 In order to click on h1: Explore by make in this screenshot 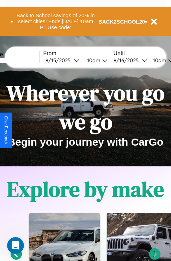, I will do `click(85, 189)`.